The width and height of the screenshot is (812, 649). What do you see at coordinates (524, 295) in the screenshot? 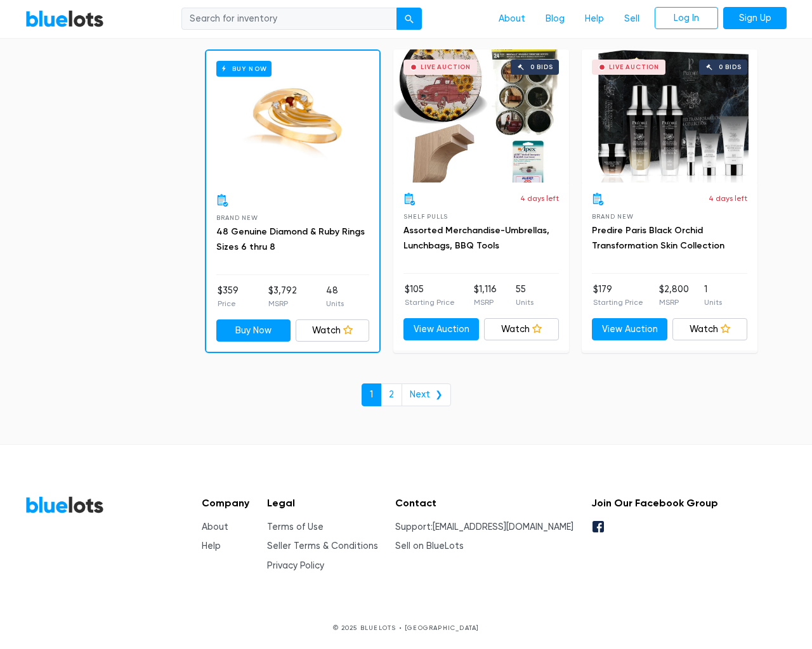
I see `li: 55` at bounding box center [524, 295].